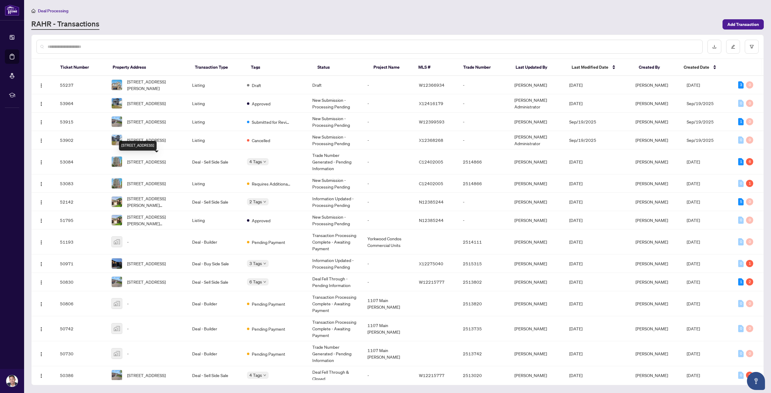 The image size is (771, 393). What do you see at coordinates (218, 67) in the screenshot?
I see `th: Transaction Type` at bounding box center [218, 67].